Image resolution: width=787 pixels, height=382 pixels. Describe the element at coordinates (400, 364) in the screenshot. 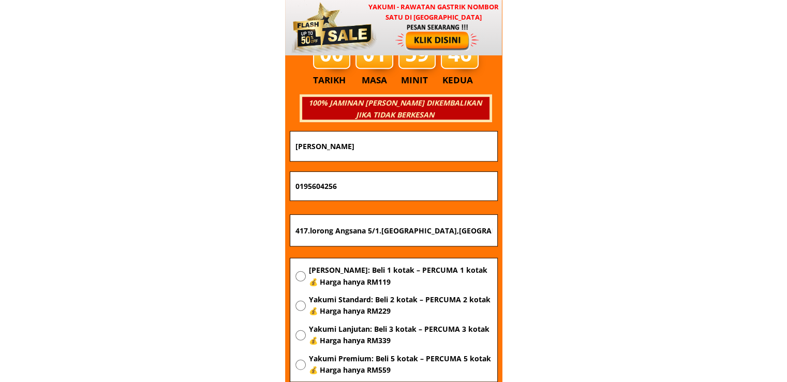

I see `span: Yakumi Premium: Beli 5 kotak – PERCUMA 5 kotak 💰 Harga hanya RM559` at that location.